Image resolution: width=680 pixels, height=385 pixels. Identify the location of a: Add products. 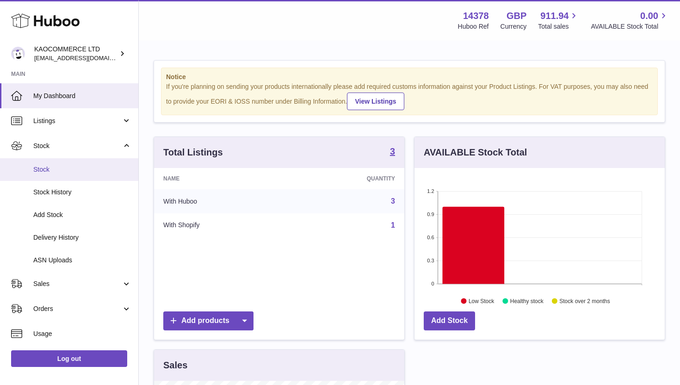
(208, 321).